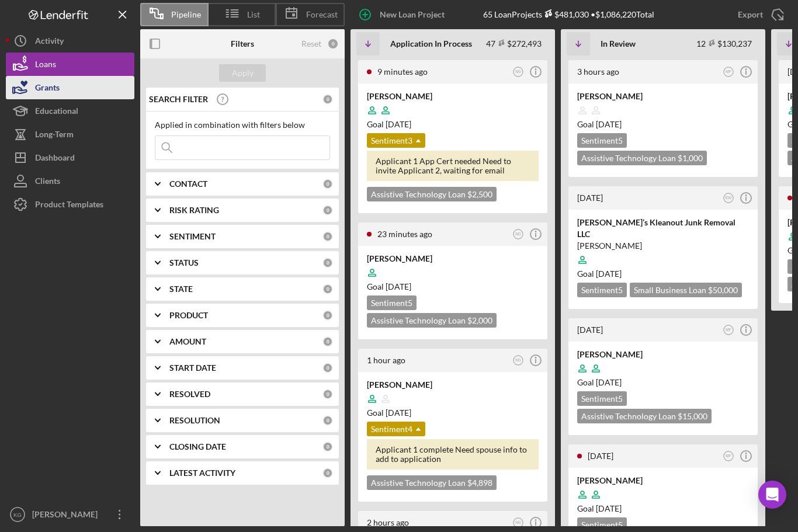 The image size is (798, 532). Describe the element at coordinates (194, 421) in the screenshot. I see `b: RESOLUTION` at that location.